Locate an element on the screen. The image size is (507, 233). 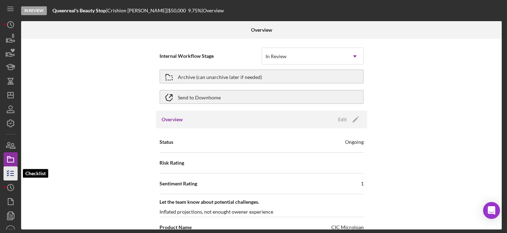
b: Overview is located at coordinates (261, 30).